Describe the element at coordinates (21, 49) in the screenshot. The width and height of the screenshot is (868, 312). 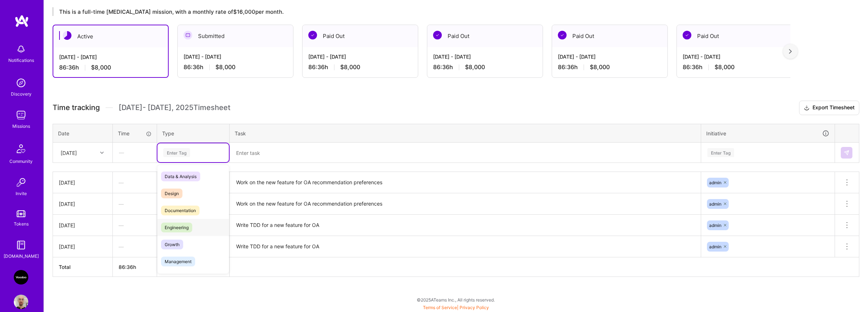
I see `img: bell` at that location.